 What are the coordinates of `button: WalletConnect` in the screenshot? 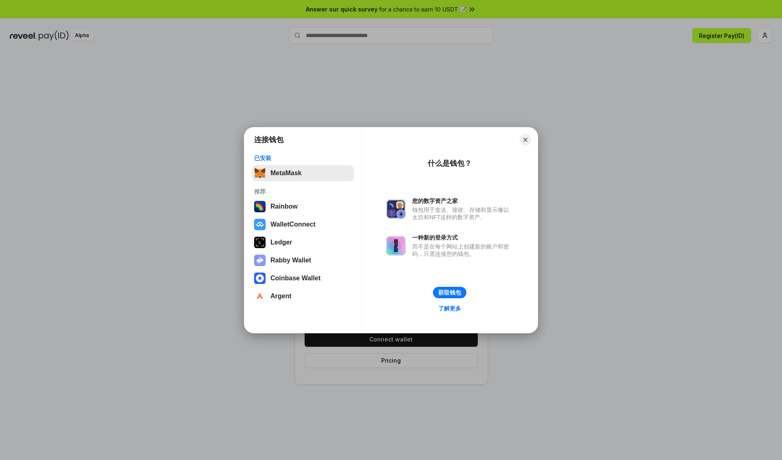 It's located at (303, 224).